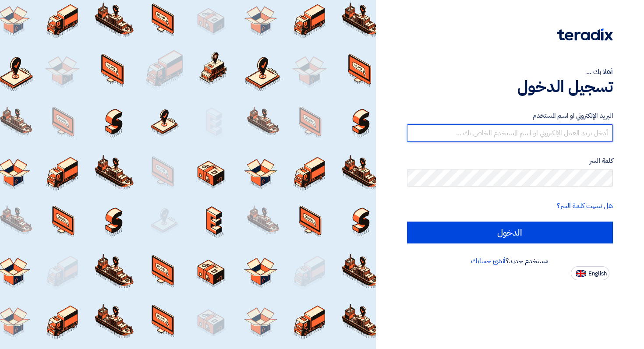 This screenshot has width=644, height=349. I want to click on a: أنشئ حسابك, so click(488, 262).